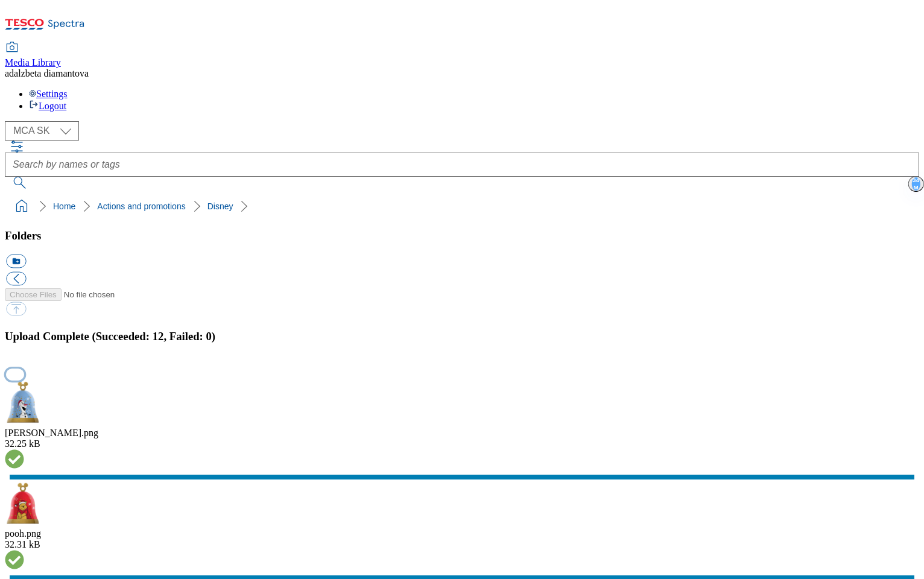  I want to click on span: ad, so click(9, 73).